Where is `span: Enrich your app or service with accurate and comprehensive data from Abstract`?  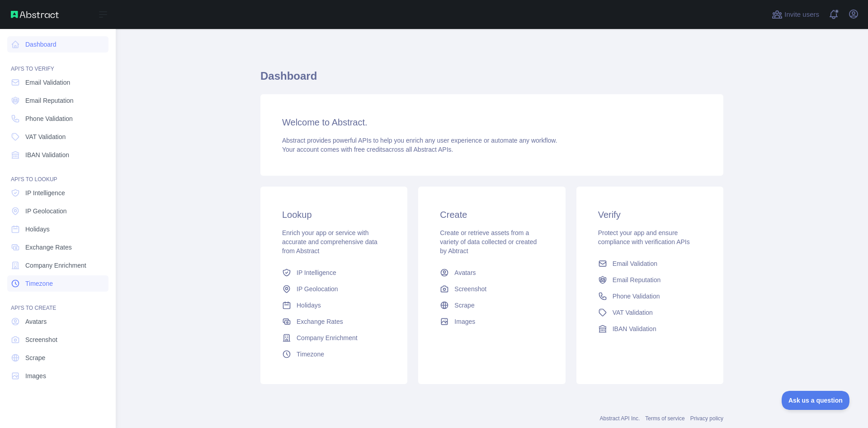
span: Enrich your app or service with accurate and comprehensive data from Abstract is located at coordinates (329, 242).